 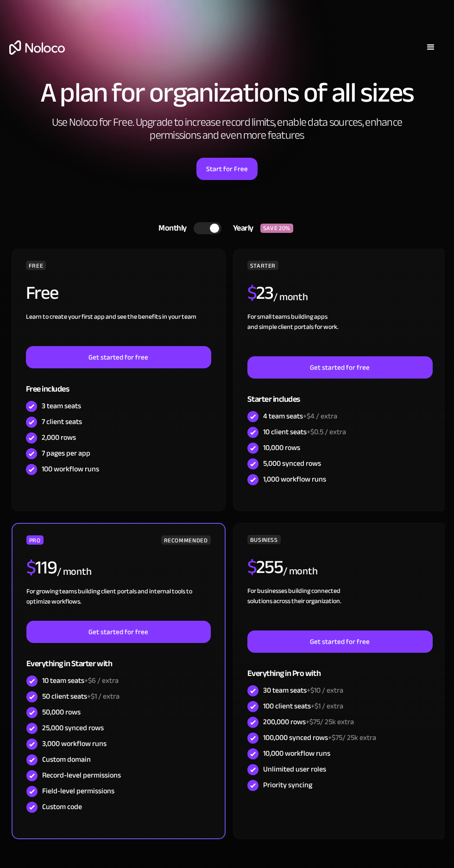 What do you see at coordinates (66, 454) in the screenshot?
I see `div: 7 pages per app` at bounding box center [66, 454].